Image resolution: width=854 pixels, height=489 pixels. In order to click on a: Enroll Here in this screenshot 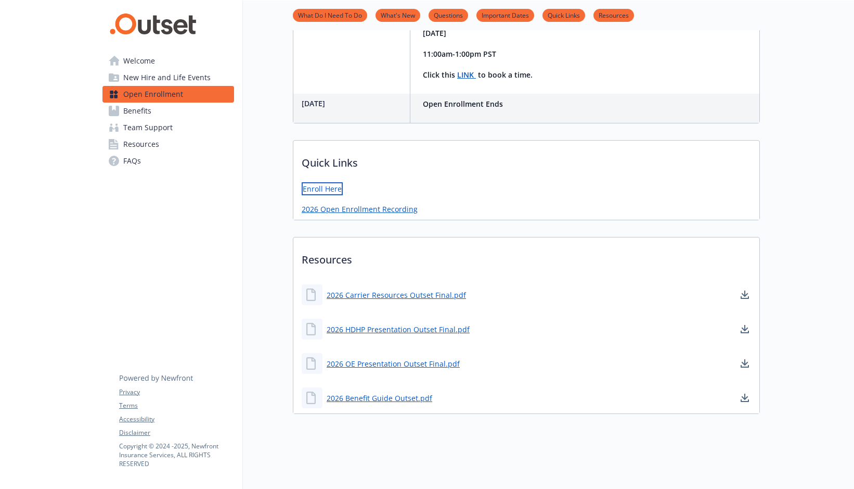, I will do `click(322, 188)`.